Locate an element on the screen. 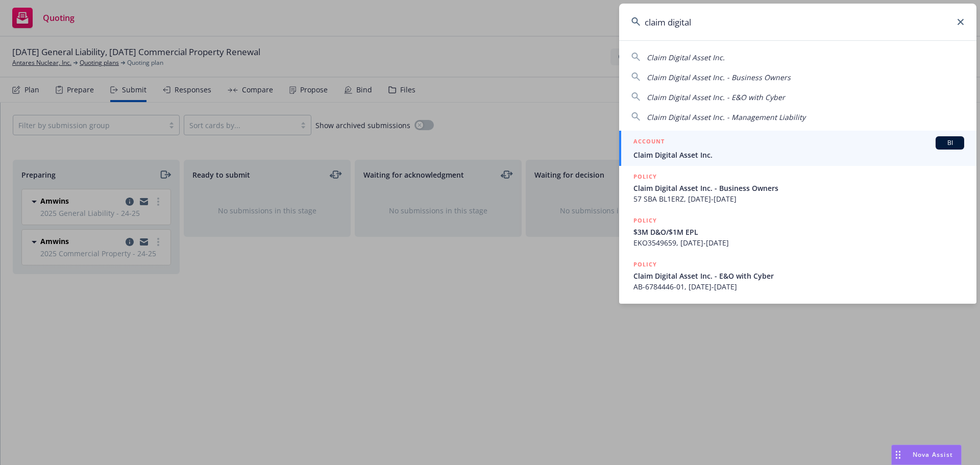 The width and height of the screenshot is (980, 465). span: $3M D&O/$1M EPL is located at coordinates (799, 232).